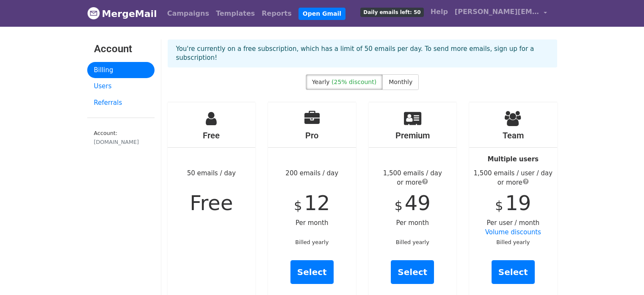 This screenshot has height=295, width=644. I want to click on a: Users, so click(121, 86).